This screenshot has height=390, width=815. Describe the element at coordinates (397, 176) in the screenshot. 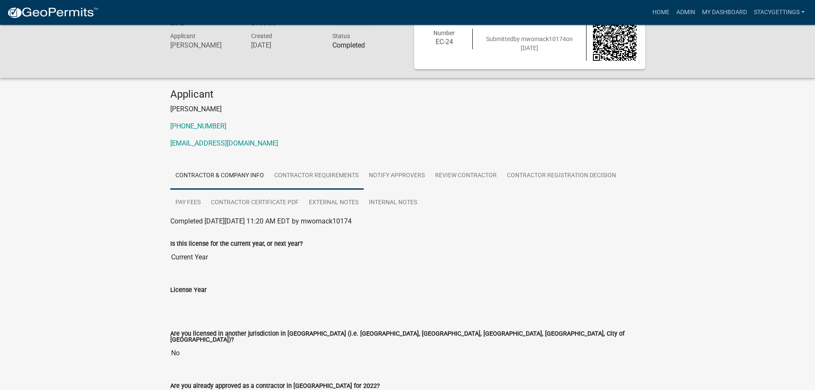

I see `a: Notify Approvers` at that location.